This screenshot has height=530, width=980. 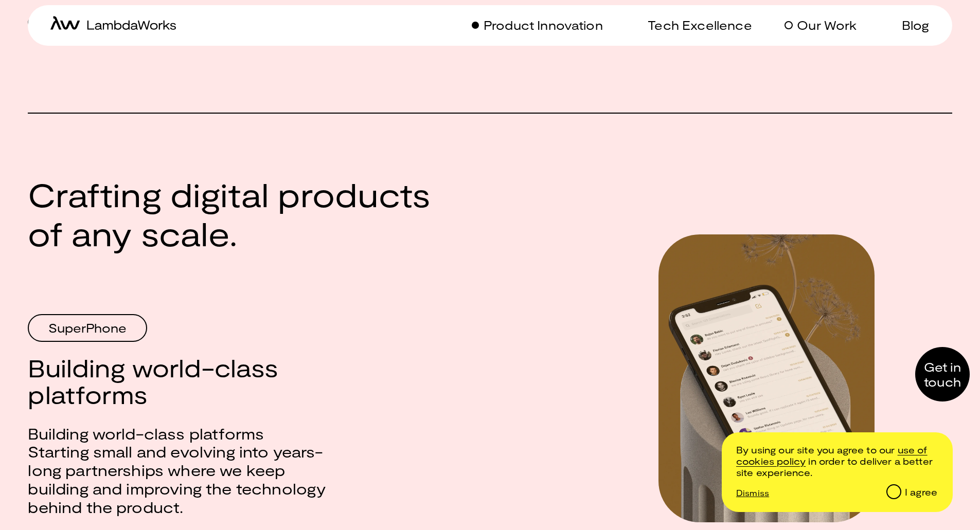 What do you see at coordinates (832, 455) in the screenshot?
I see `a: /cookie-and-privacy-policy` at bounding box center [832, 455].